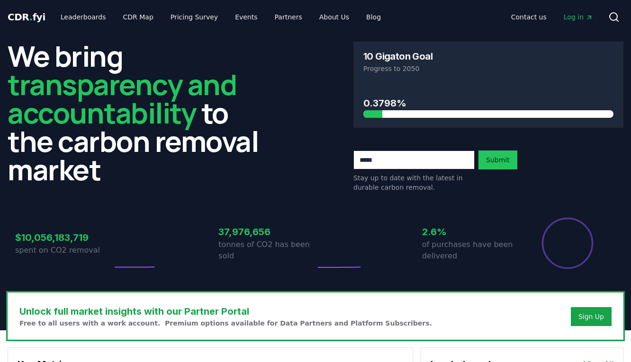 This screenshot has width=631, height=362. What do you see at coordinates (138, 17) in the screenshot?
I see `a: CDR Map` at bounding box center [138, 17].